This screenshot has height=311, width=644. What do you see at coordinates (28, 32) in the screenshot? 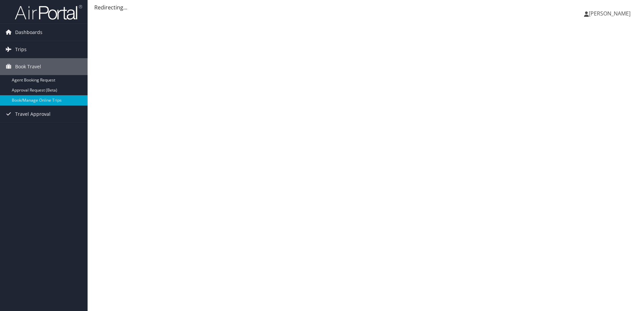
I see `span: Dashboards` at bounding box center [28, 32].